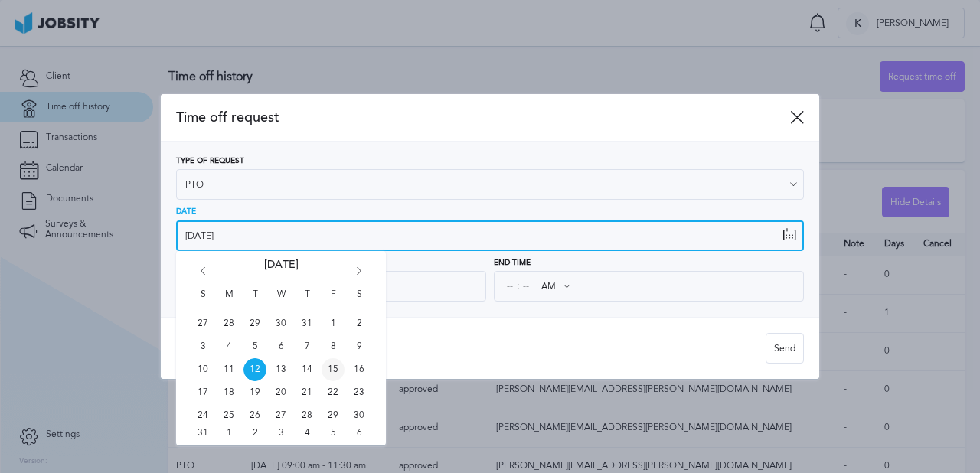 This screenshot has height=473, width=980. Describe the element at coordinates (202, 432) in the screenshot. I see `span: Sun Aug 31 2025` at that location.